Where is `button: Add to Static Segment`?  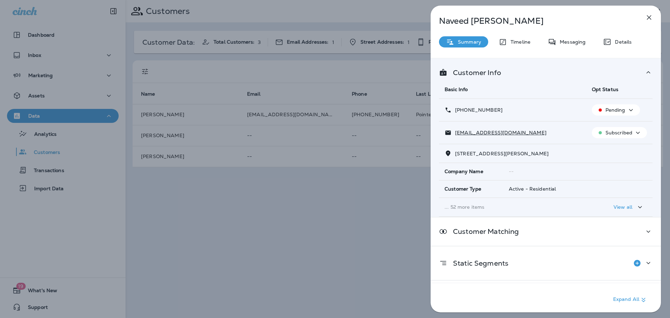
button: Add to Static Segment is located at coordinates (637, 263).